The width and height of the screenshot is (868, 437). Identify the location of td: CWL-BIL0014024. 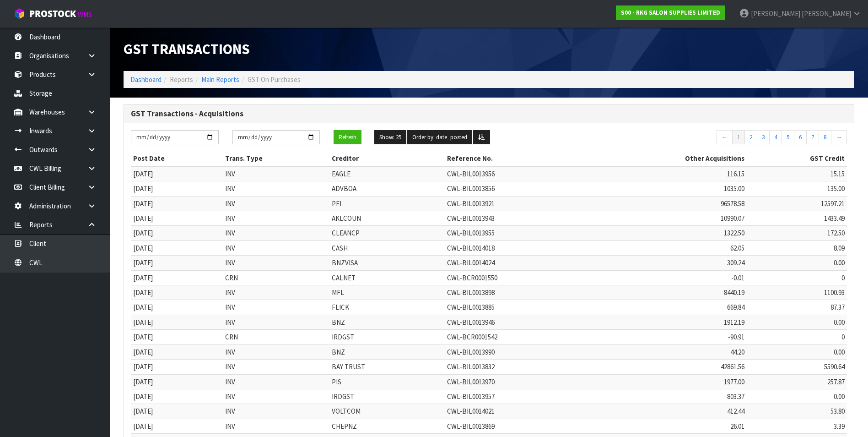
(514, 263).